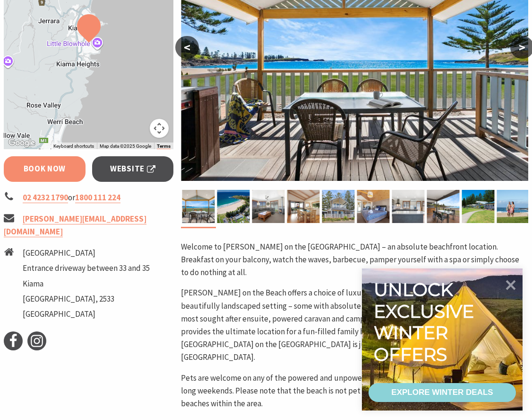 The image size is (532, 420). I want to click on a: Book Now, so click(45, 169).